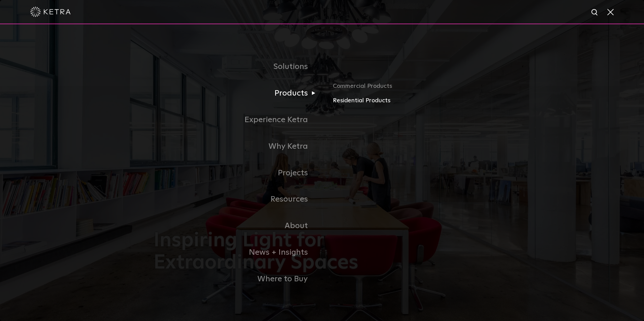 The height and width of the screenshot is (321, 644). What do you see at coordinates (594, 13) in the screenshot?
I see `img: search icon` at bounding box center [594, 13].